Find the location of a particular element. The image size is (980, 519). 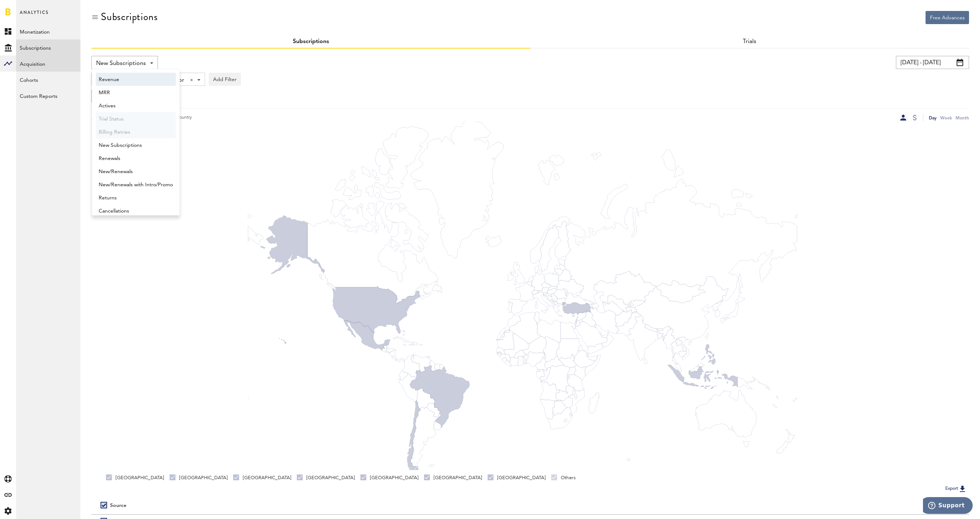

div: Day is located at coordinates (932, 118).